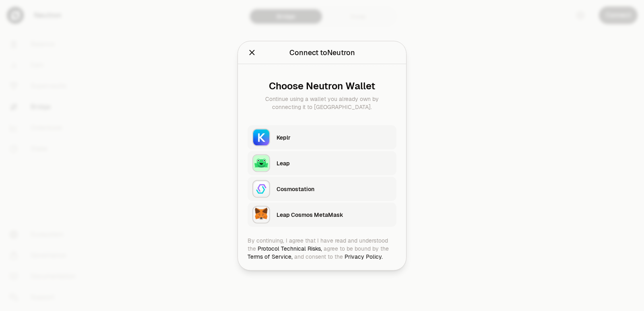 Image resolution: width=644 pixels, height=311 pixels. I want to click on button: Close, so click(252, 53).